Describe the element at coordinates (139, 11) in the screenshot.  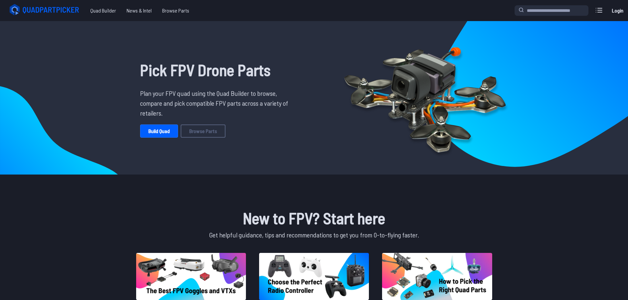
I see `span: News & Intel` at that location.